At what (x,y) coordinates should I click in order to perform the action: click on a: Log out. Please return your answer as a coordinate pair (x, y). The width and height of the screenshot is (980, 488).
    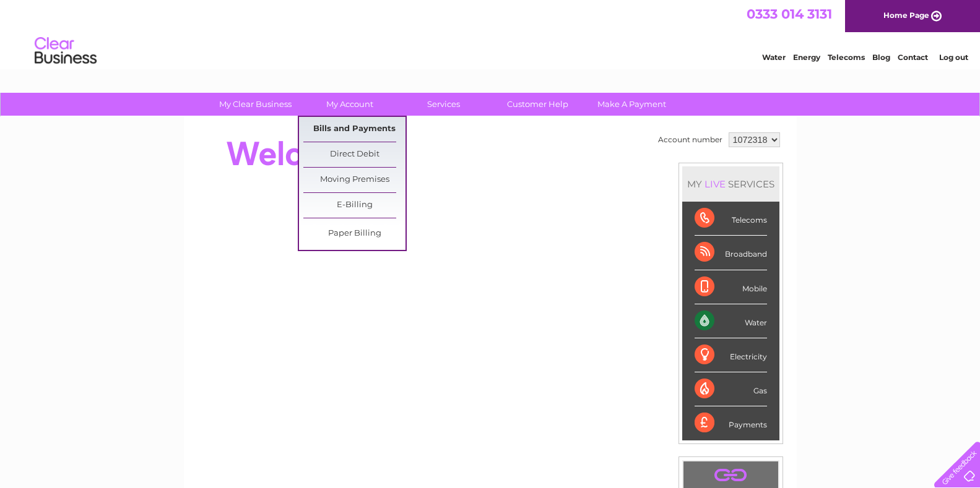
    Looking at the image, I should click on (953, 57).